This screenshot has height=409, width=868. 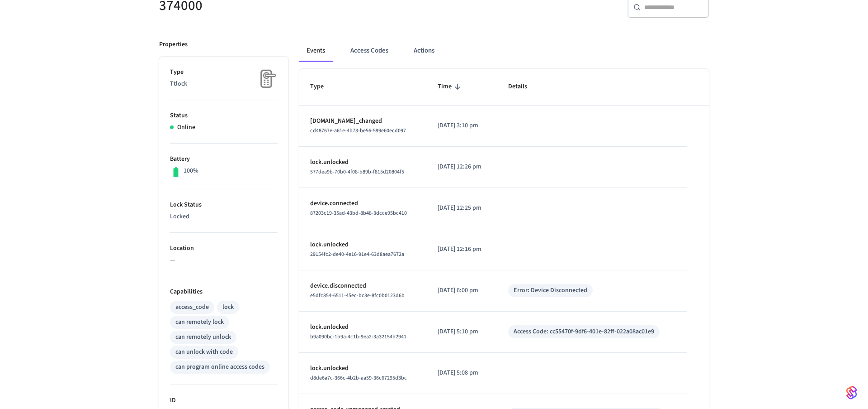 I want to click on span: Details, so click(x=524, y=87).